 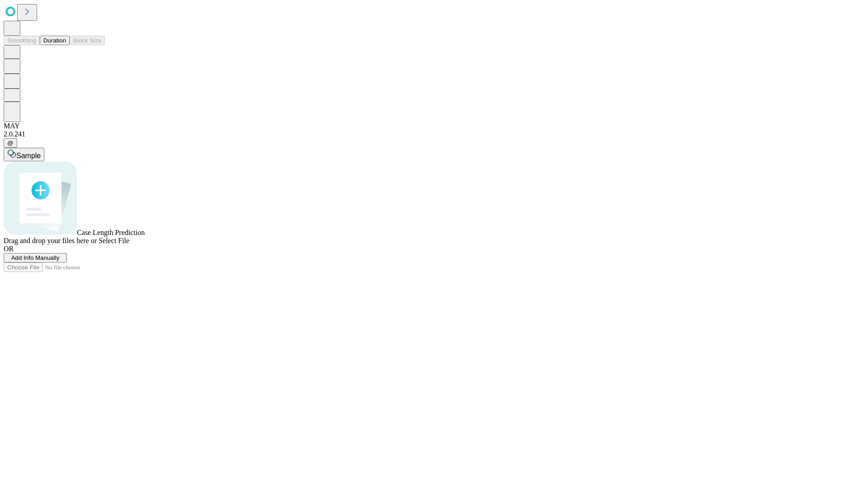 What do you see at coordinates (21, 40) in the screenshot?
I see `button: Smoothing` at bounding box center [21, 40].